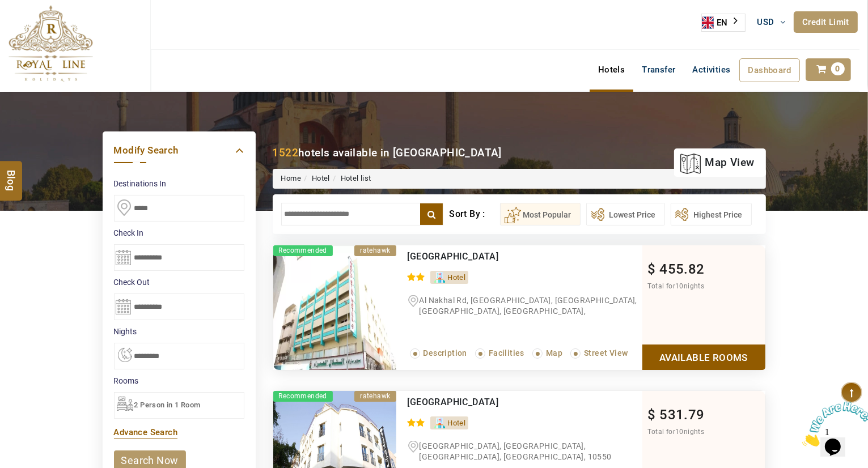 This screenshot has width=868, height=468. Describe the element at coordinates (36, 27) in the screenshot. I see `div: CloseChat attention grabber` at that location.